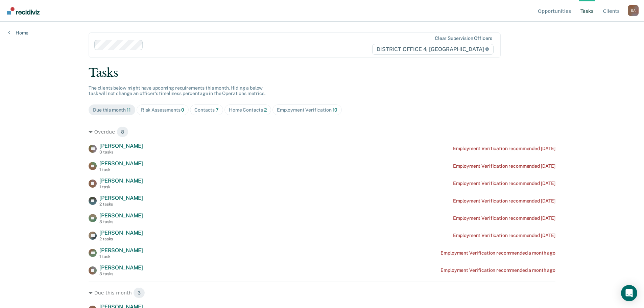 The height and width of the screenshot is (308, 644). I want to click on span: 2, so click(265, 110).